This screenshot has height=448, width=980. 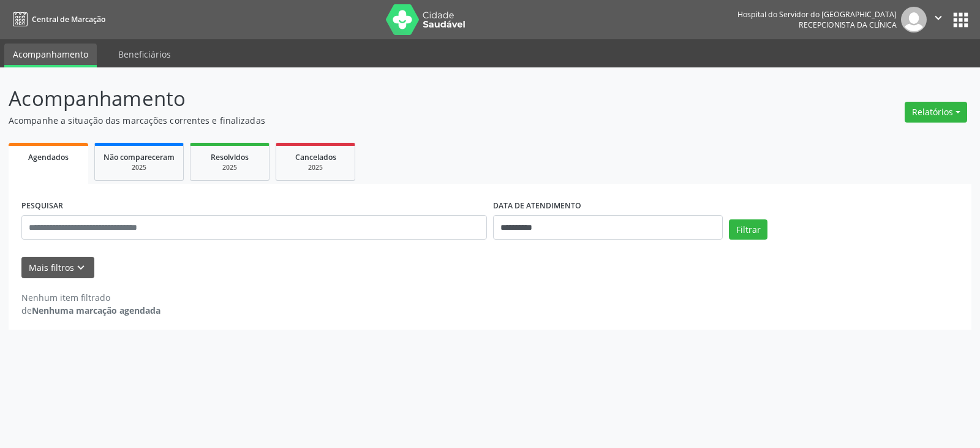 I want to click on span: Central de Marcação, so click(x=68, y=19).